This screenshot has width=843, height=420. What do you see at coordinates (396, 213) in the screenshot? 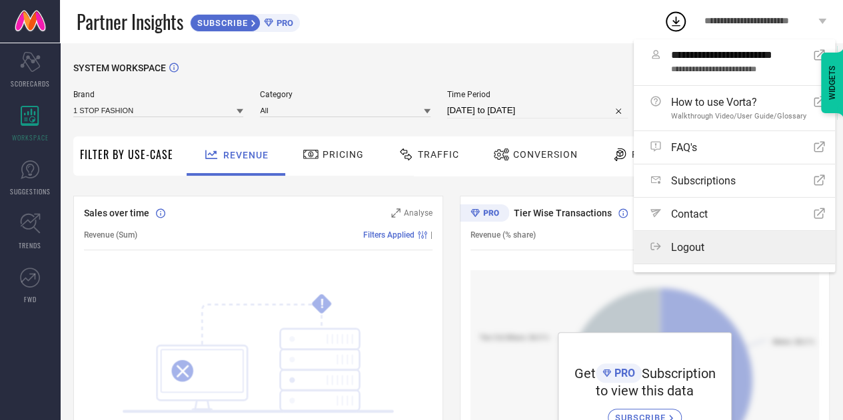
I see `svg: Zoom` at bounding box center [396, 213].